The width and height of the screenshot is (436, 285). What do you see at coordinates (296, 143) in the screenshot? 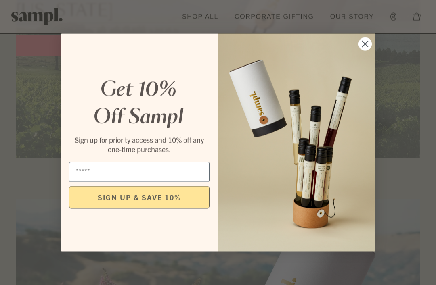
I see `img: 96933287-25a1-481a-a6d8-4dd623390dc6.png` at bounding box center [296, 143].